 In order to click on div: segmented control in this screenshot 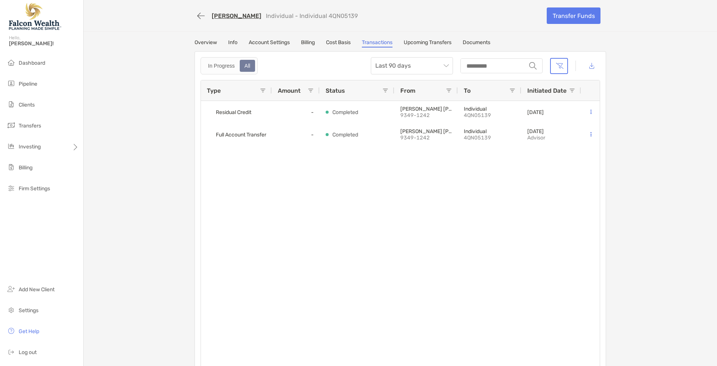, I will do `click(229, 66)`.